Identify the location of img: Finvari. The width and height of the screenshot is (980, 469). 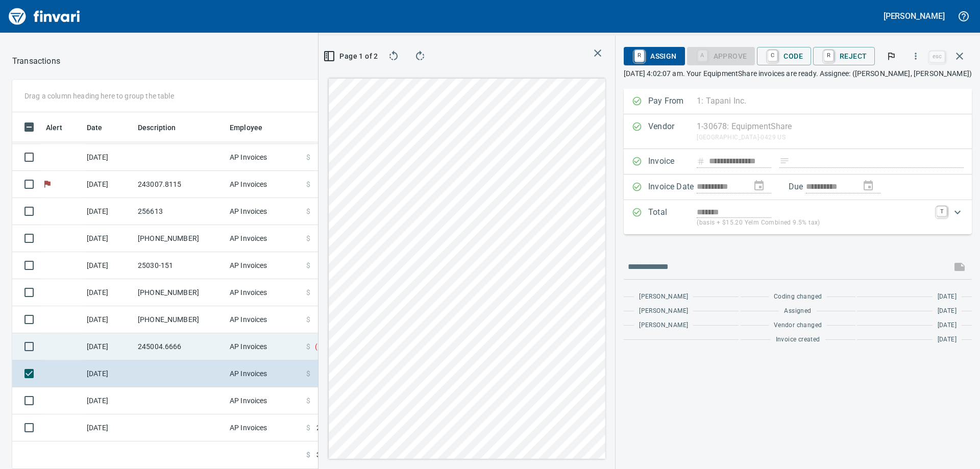
(44, 16).